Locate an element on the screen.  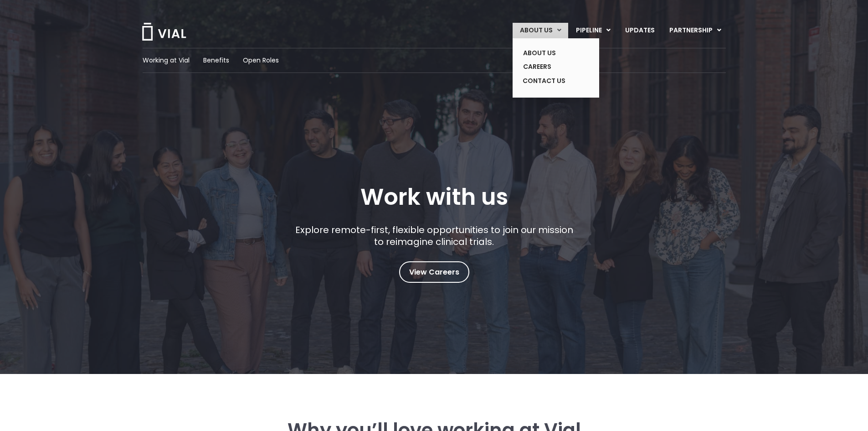
a: CAREERS is located at coordinates (549, 66).